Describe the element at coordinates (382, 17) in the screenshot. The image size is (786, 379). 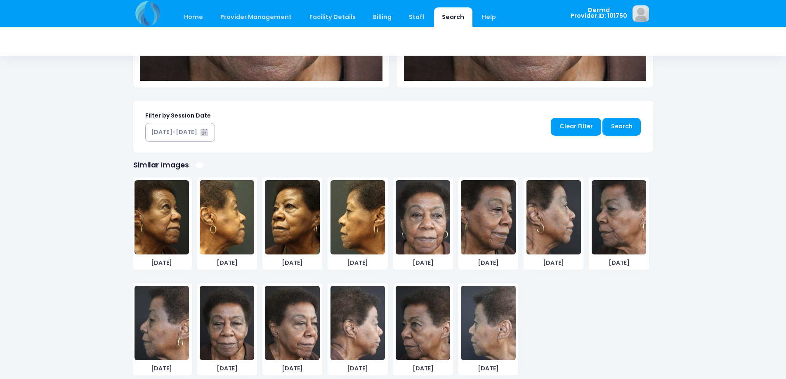
I see `a: Billing` at that location.